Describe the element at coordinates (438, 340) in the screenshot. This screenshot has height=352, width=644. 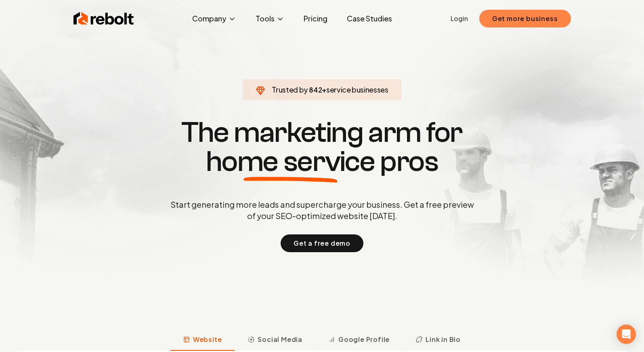
I see `button: Link in Bio` at that location.